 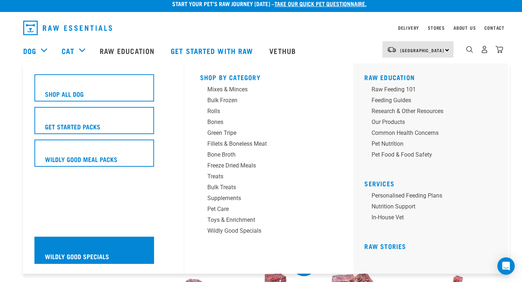 I want to click on div: Pet Nutrition, so click(x=428, y=144).